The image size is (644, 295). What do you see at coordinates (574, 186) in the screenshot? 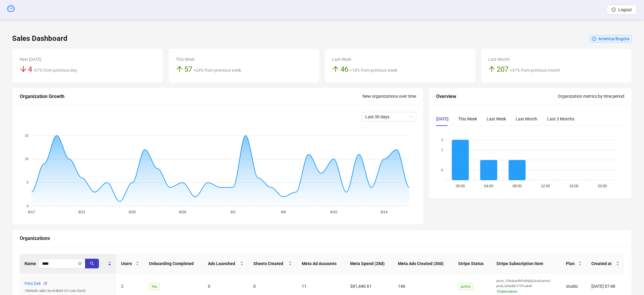
I see `tspan: 16:00` at bounding box center [574, 186].